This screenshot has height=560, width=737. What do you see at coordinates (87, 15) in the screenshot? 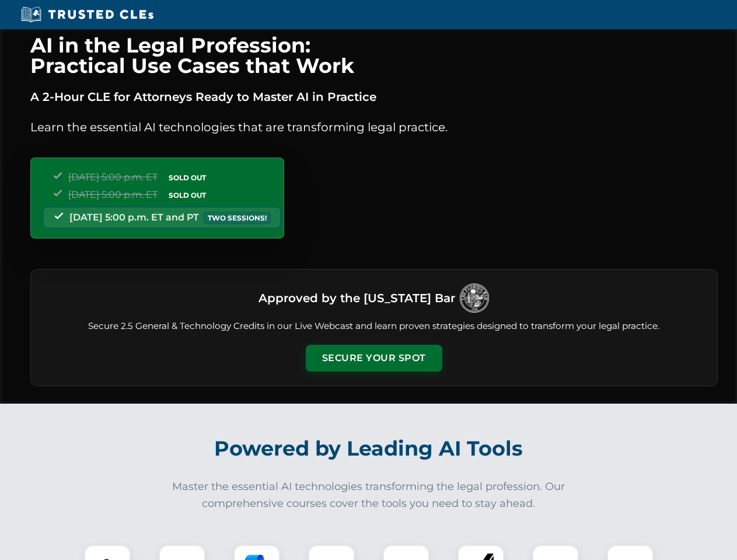
I see `img: Trusted CLEs` at bounding box center [87, 15].